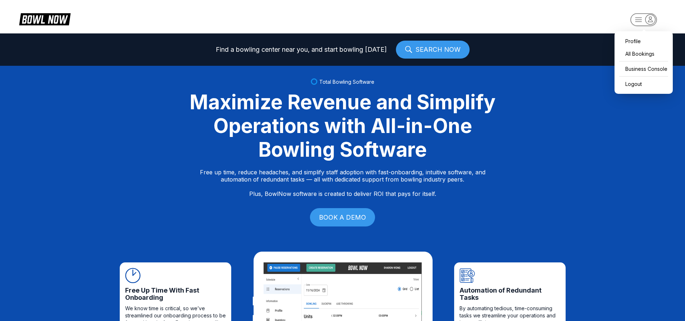  Describe the element at coordinates (643, 54) in the screenshot. I see `a: All Bookings` at that location.